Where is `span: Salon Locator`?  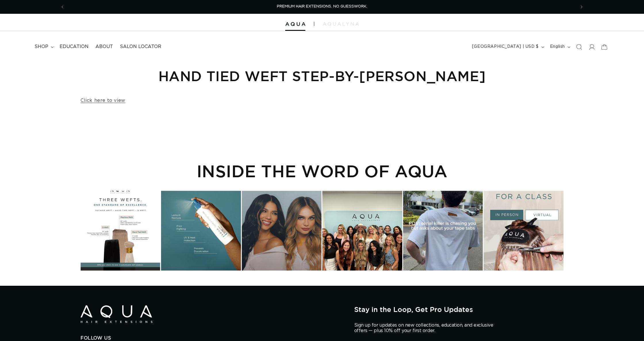
span: Salon Locator is located at coordinates (141, 46).